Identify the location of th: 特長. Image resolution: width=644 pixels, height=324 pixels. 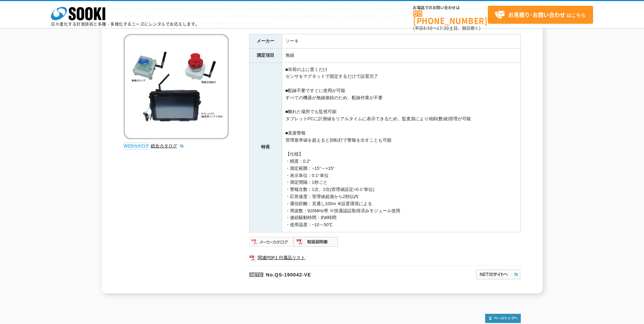
(265, 147).